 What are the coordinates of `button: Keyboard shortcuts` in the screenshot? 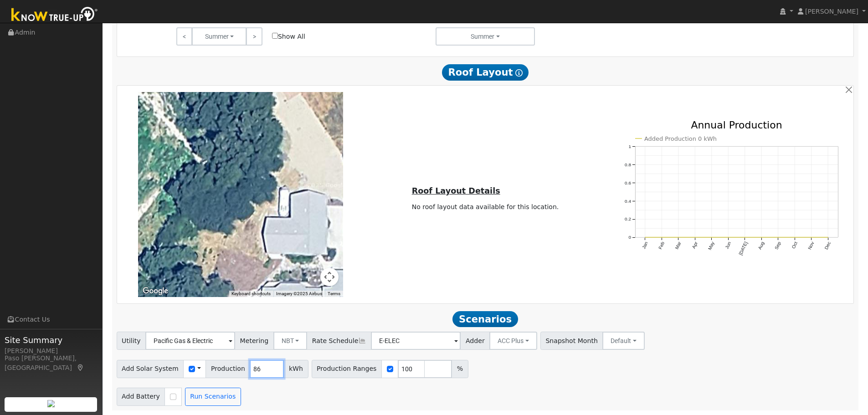 It's located at (251, 294).